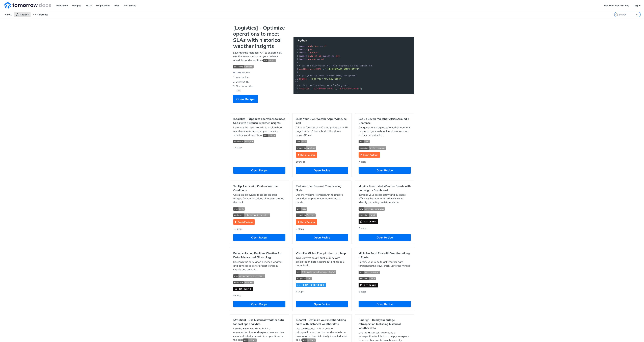  I want to click on p: Increase your assets safety and business efficiency by monitoring critical sites to identify and ..., so click(385, 199).